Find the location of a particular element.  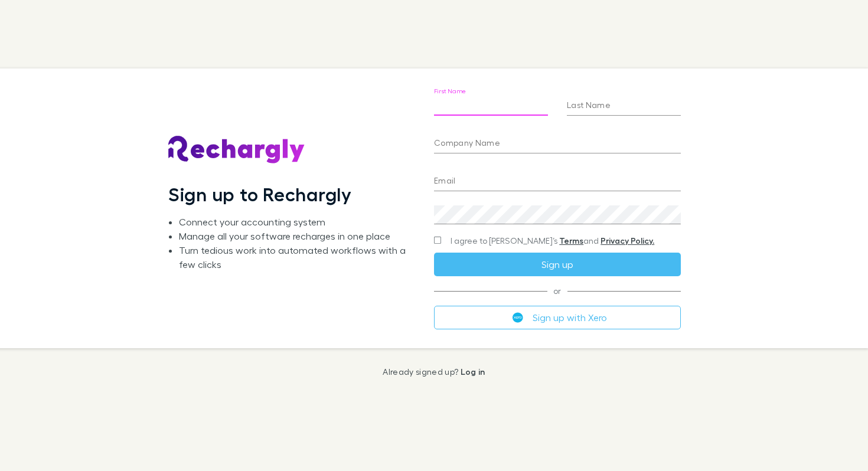

a: Terms is located at coordinates (571, 240).